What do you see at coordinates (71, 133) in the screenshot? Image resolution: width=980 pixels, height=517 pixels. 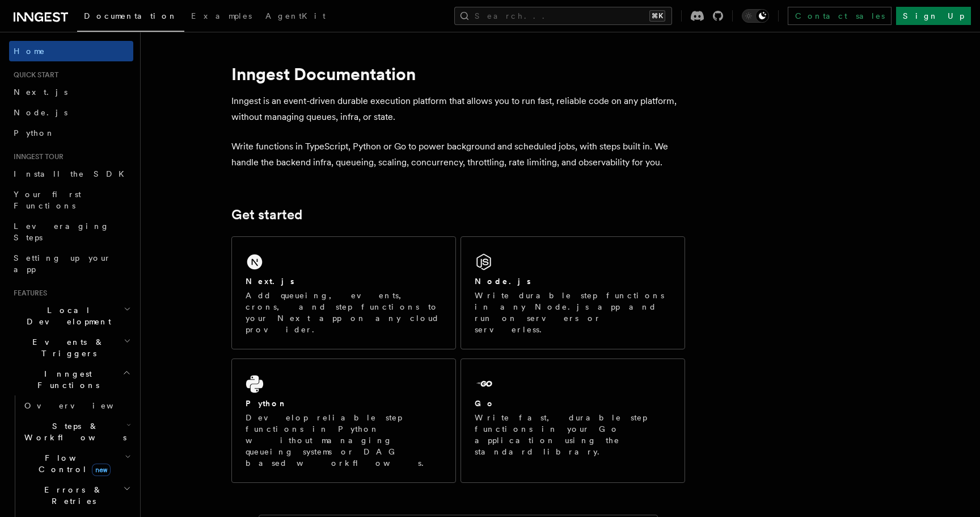 I see `a: Python` at bounding box center [71, 133].